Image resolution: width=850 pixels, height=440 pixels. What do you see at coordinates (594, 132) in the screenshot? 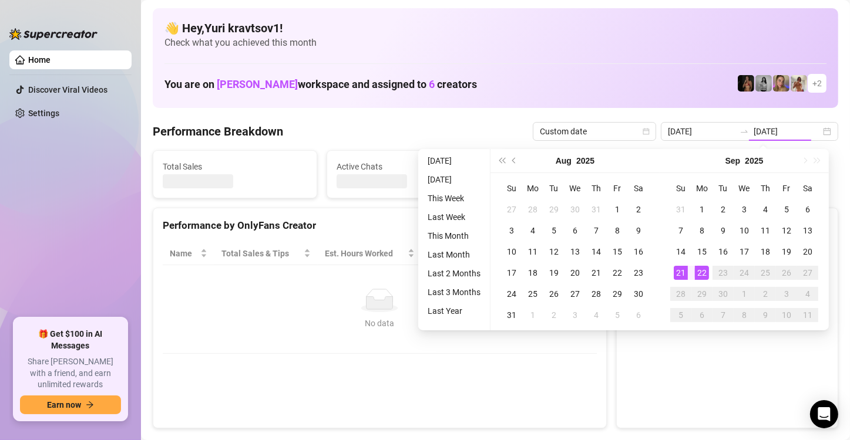
I see `span: Custom date` at bounding box center [594, 132].